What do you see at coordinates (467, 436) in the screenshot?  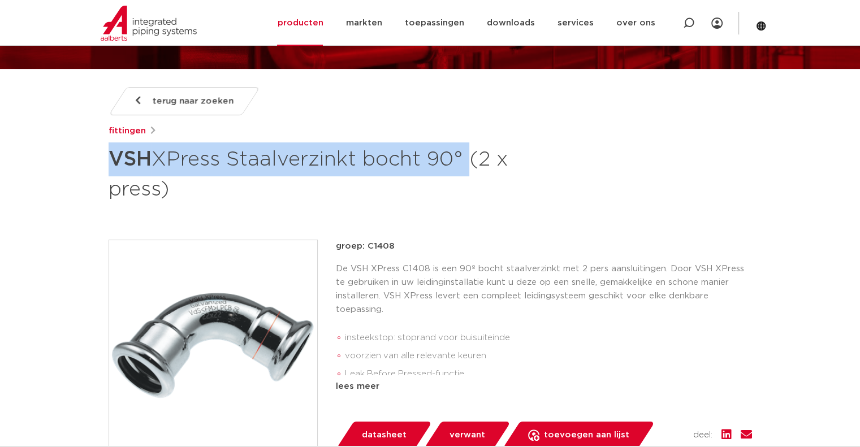 I see `span: verwant` at bounding box center [467, 436].